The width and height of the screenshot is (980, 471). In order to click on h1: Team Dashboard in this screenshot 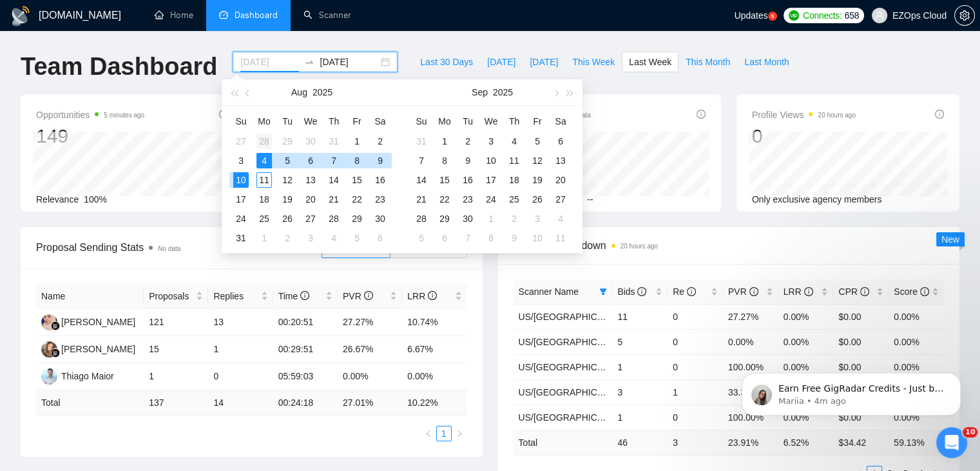, I will do `click(118, 66)`.